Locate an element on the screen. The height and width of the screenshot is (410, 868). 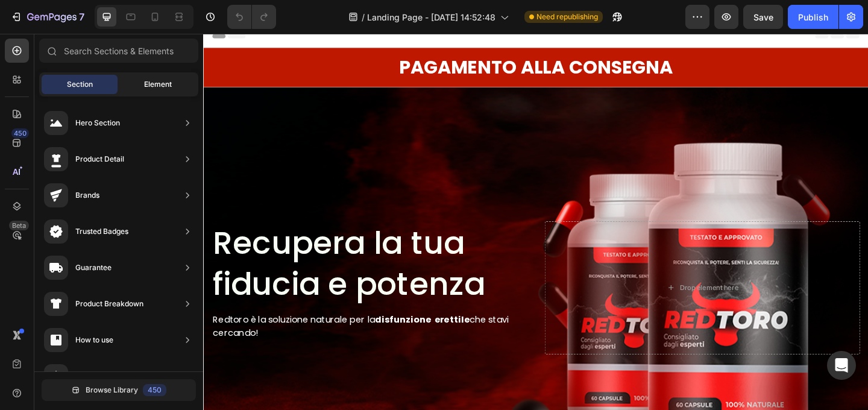
span: Element is located at coordinates (158, 84).